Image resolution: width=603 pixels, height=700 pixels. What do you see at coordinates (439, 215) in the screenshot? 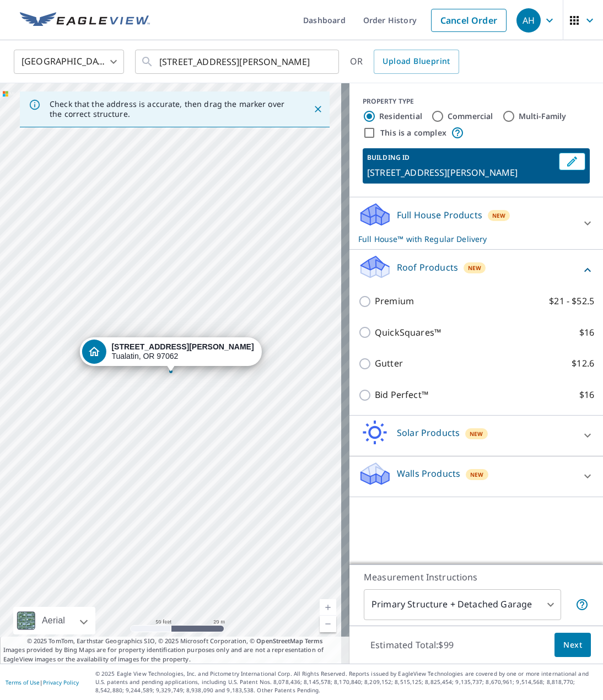
I see `p: Full House Products` at bounding box center [439, 215].